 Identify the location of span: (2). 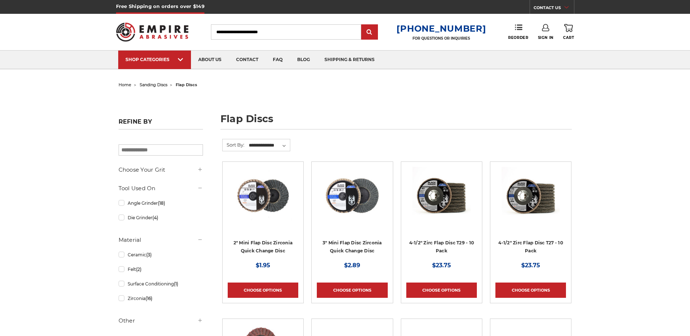
(139, 269).